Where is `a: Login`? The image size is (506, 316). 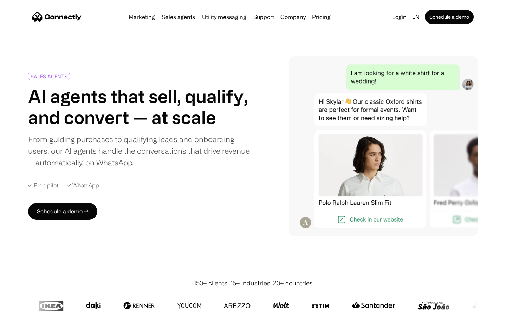
a: Login is located at coordinates (399, 17).